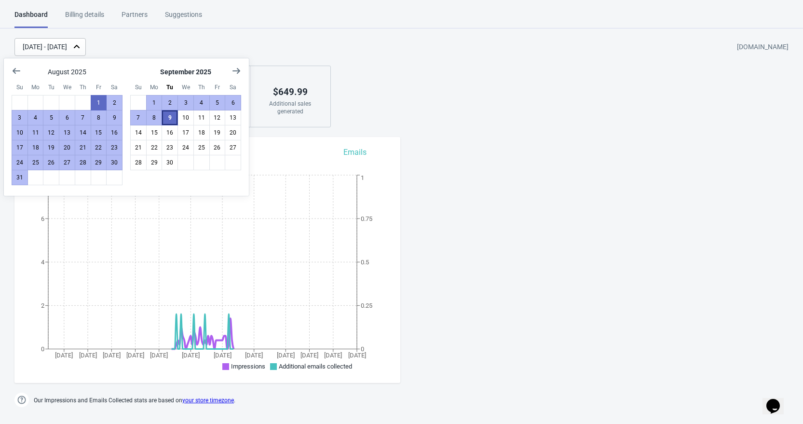 This screenshot has width=803, height=424. Describe the element at coordinates (154, 118) in the screenshot. I see `button: September 8 2025` at that location.